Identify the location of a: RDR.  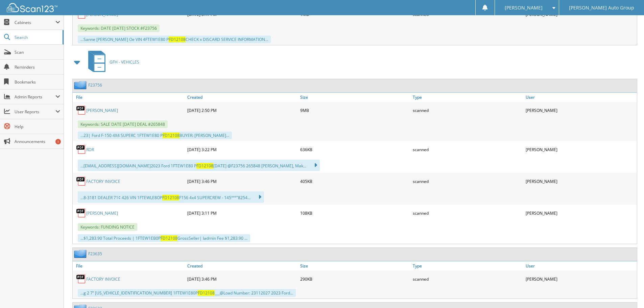
(90, 149).